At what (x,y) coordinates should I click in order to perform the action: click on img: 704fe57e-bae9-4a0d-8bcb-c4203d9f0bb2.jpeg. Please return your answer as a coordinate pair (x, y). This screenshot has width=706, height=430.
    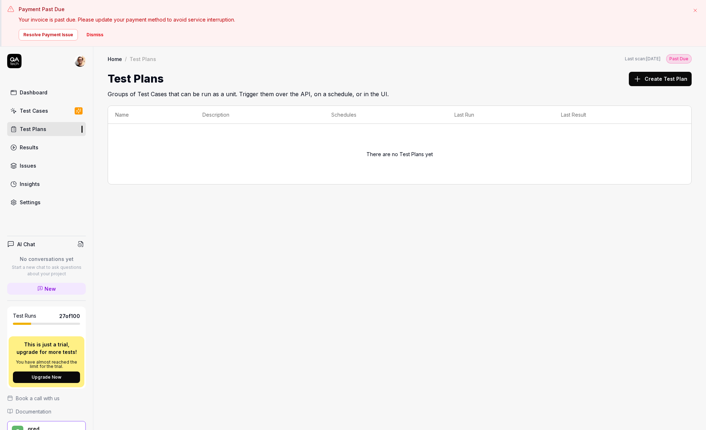
    Looking at the image, I should click on (80, 61).